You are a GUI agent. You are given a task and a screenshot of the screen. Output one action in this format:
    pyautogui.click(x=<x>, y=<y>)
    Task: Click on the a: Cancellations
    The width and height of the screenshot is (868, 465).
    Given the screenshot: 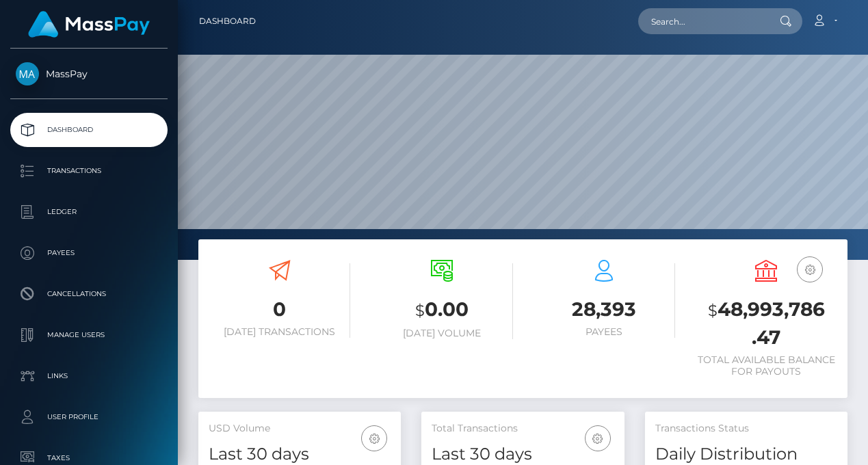 What is the action you would take?
    pyautogui.click(x=89, y=294)
    